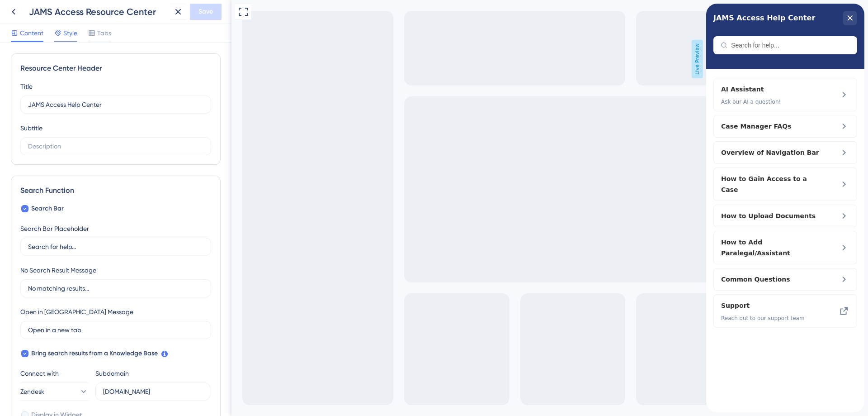 The height and width of the screenshot is (416, 868). I want to click on div: JAMS Access Resource Center, so click(98, 12).